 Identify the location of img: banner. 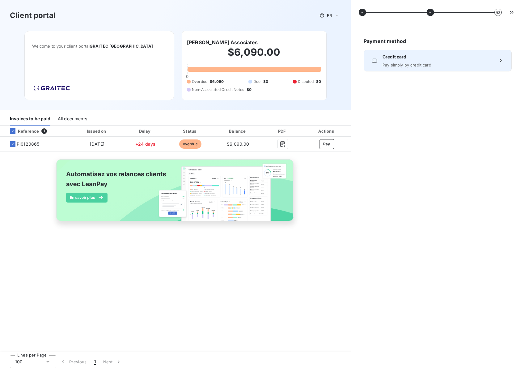
(176, 194).